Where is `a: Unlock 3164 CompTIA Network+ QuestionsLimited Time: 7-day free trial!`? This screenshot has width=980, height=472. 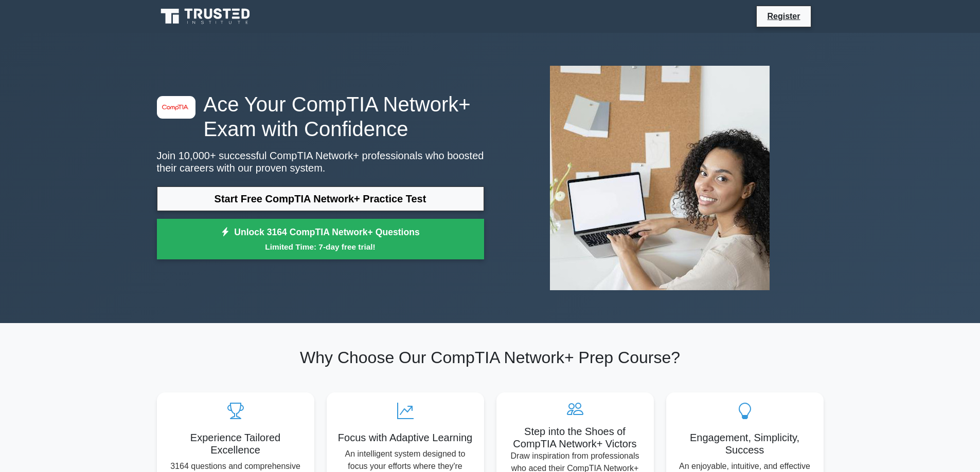 a: Unlock 3164 CompTIA Network+ QuestionsLimited Time: 7-day free trial! is located at coordinates (321, 239).